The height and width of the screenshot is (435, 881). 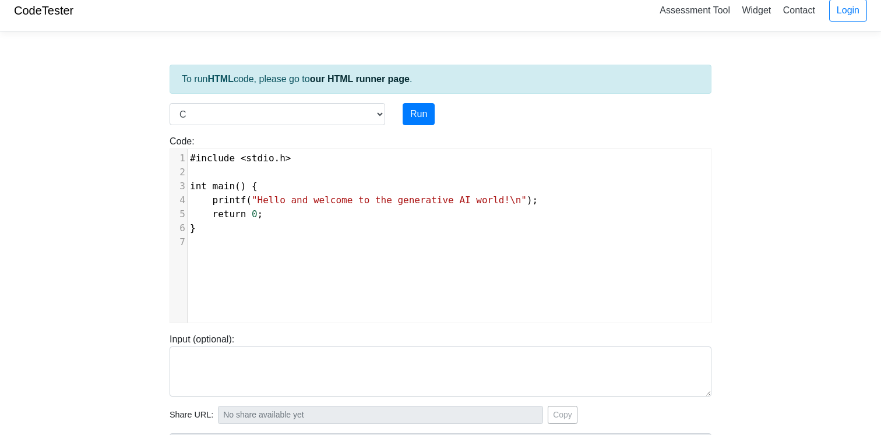 I want to click on div: To run code, please go to ., so click(x=440, y=79).